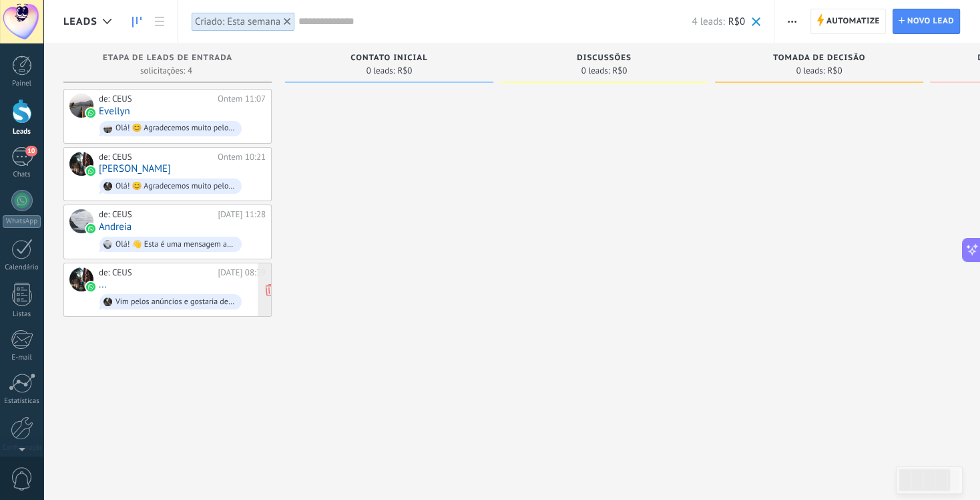 The height and width of the screenshot is (500, 980). What do you see at coordinates (22, 132) in the screenshot?
I see `div: Leads` at bounding box center [22, 132].